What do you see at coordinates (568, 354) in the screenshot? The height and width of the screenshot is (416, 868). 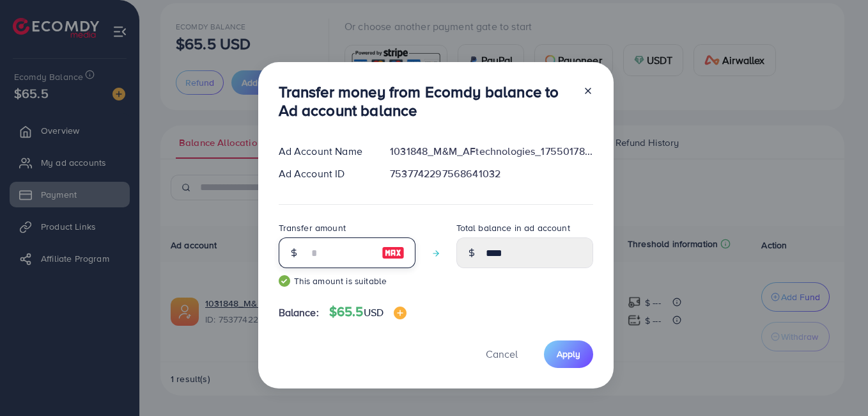 I see `button: Apply` at bounding box center [568, 354].